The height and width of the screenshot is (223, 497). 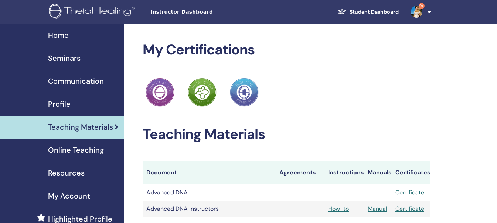 I want to click on img: logo.png, so click(x=93, y=12).